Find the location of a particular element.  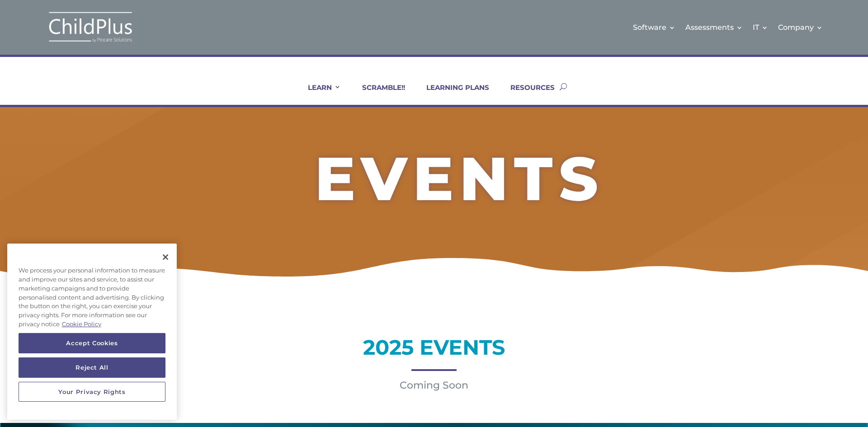

a: More information about your privacy, opens in a new tab is located at coordinates (81, 324).